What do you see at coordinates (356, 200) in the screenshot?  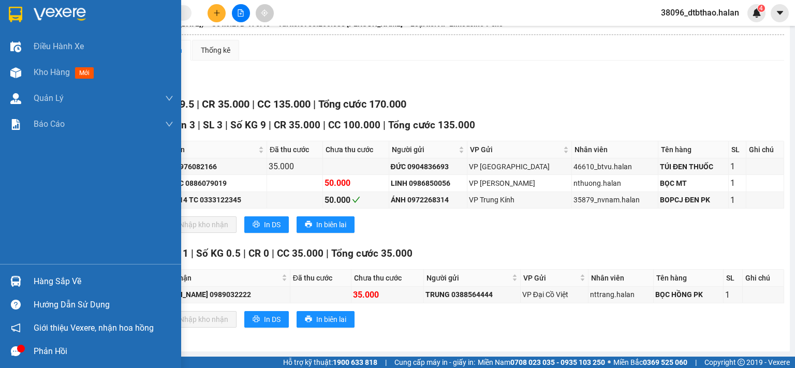 I see `span: check` at bounding box center [356, 200].